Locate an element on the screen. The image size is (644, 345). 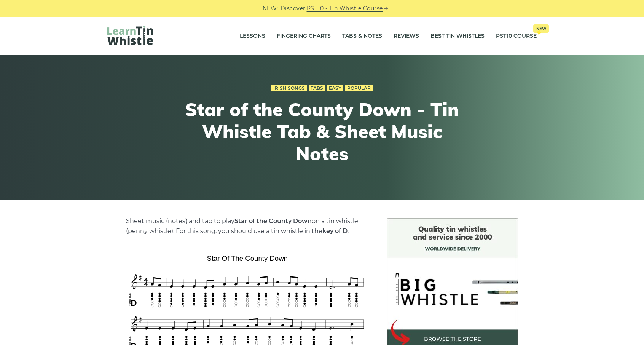
a: Irish Songs is located at coordinates (289, 89).